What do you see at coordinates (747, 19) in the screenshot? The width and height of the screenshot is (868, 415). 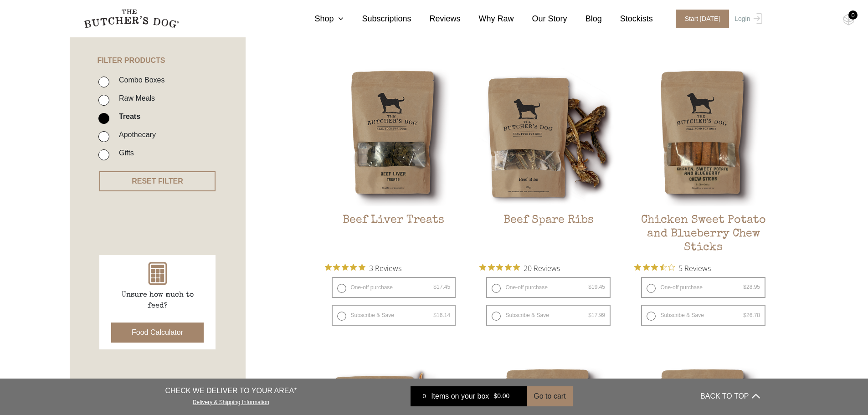 I see `a: Login` at bounding box center [747, 19].